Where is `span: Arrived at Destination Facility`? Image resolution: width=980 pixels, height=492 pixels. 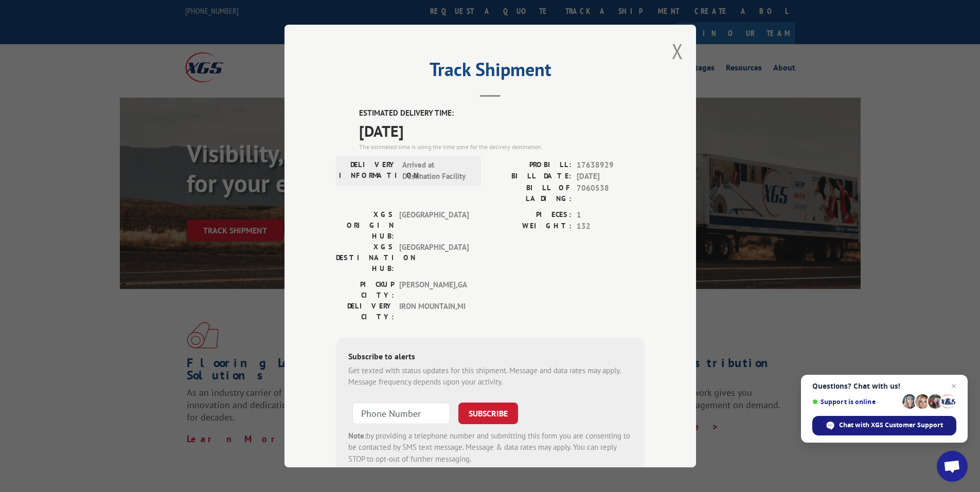
span: Arrived at Destination Facility is located at coordinates (437, 170).